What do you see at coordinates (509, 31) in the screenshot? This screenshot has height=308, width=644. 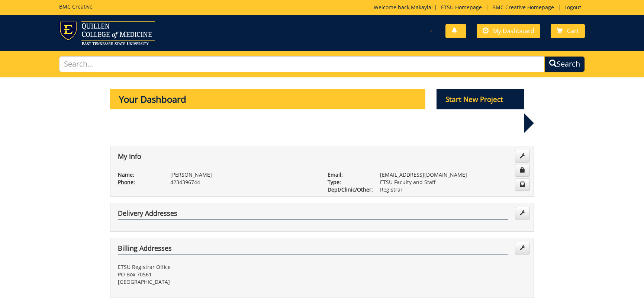 I see `a: My Dashboard` at bounding box center [509, 31].